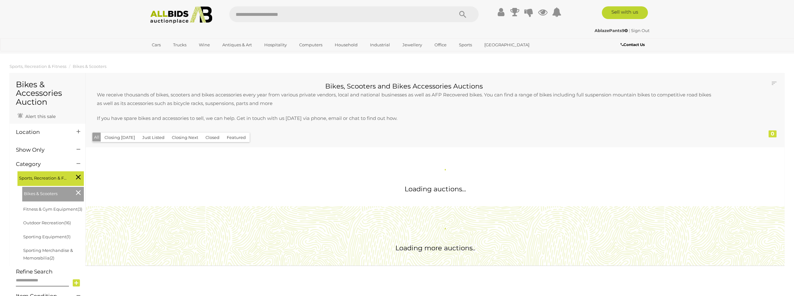  What do you see at coordinates (612, 30) in the screenshot?
I see `a: AblazePants9` at bounding box center [612, 30].